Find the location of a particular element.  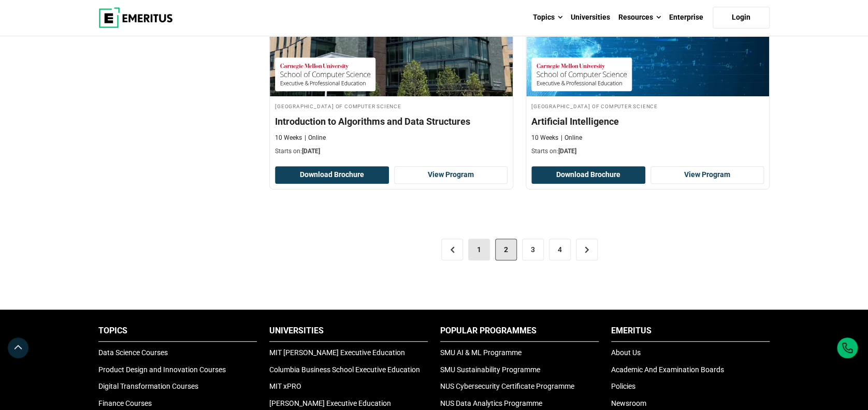

a: NUS Cybersecurity Certificate Programme is located at coordinates (507, 386).